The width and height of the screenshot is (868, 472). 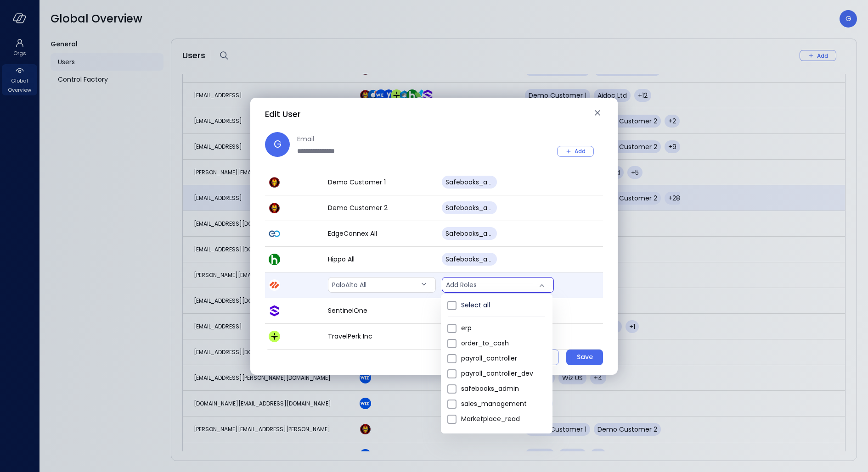 What do you see at coordinates (503, 389) in the screenshot?
I see `span: safebooks_admin` at bounding box center [503, 389].